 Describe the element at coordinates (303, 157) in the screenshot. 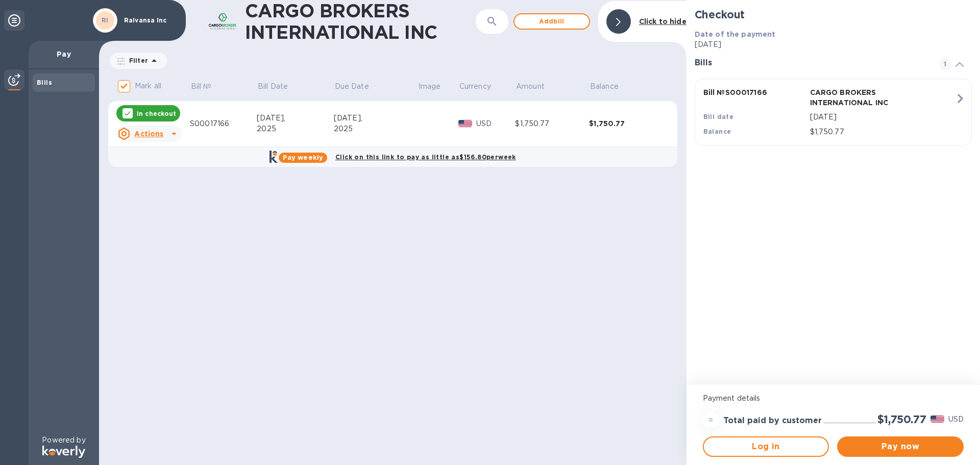

I see `b: Pay weekly` at that location.